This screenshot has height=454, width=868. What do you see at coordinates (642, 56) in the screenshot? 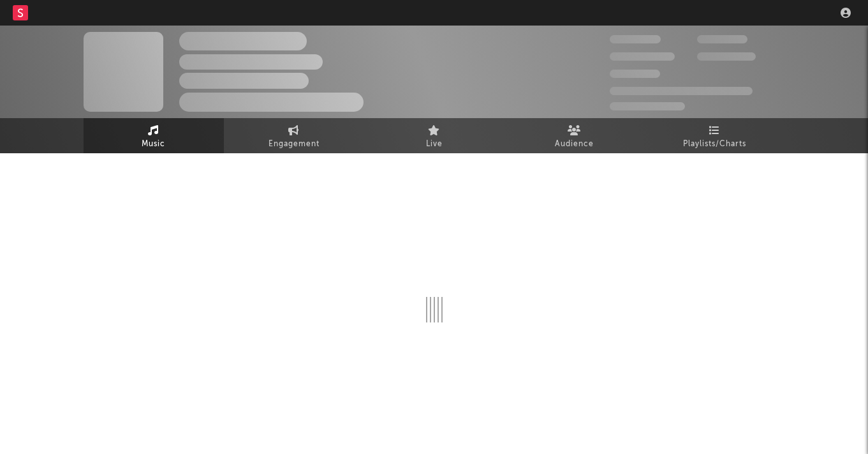
I see `span: 50,000,000` at bounding box center [642, 56].